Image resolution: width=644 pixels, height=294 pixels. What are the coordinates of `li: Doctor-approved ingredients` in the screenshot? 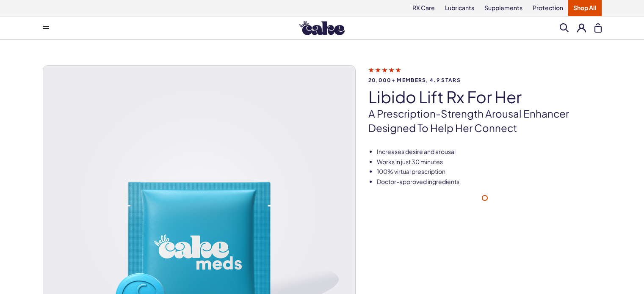 It's located at (489, 182).